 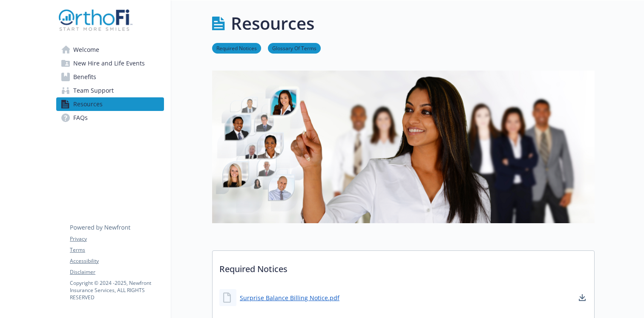 What do you see at coordinates (110, 50) in the screenshot?
I see `a: Welcome` at bounding box center [110, 50].